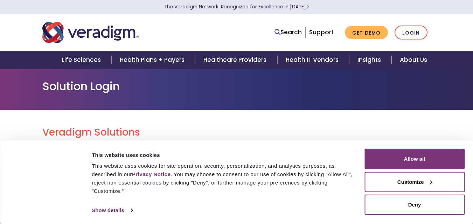 The width and height of the screenshot is (473, 224). I want to click on a: Veradigm logo, so click(90, 33).